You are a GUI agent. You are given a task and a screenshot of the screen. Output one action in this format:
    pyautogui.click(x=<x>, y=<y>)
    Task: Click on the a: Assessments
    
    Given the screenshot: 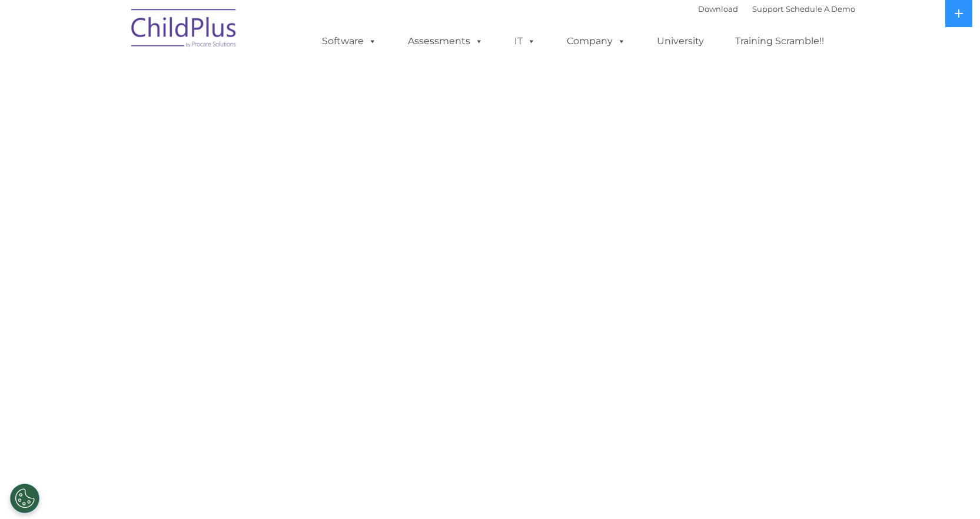 What is the action you would take?
    pyautogui.click(x=446, y=41)
    